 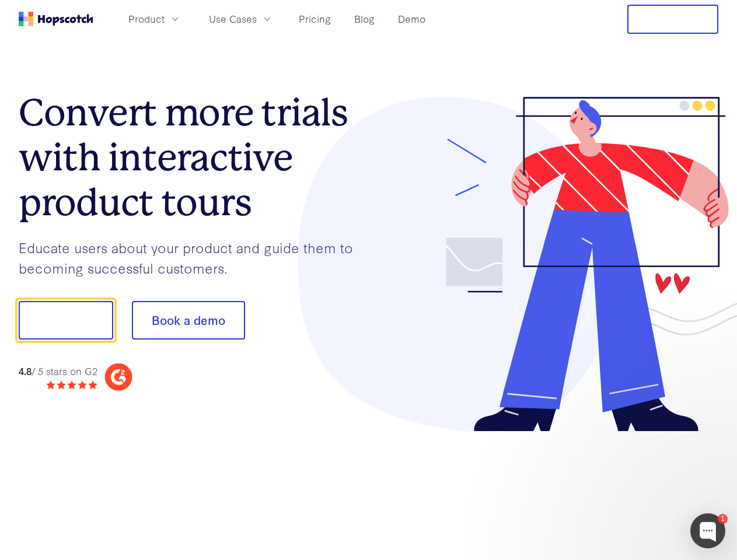 What do you see at coordinates (241, 19) in the screenshot?
I see `button: Use Cases` at bounding box center [241, 19].